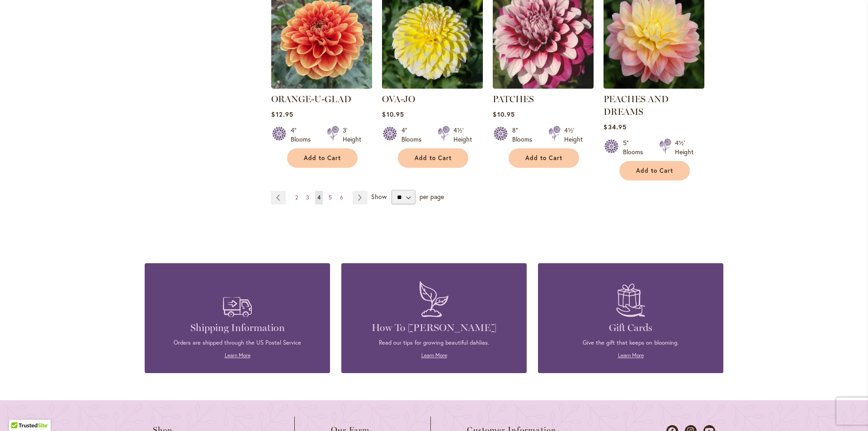 The width and height of the screenshot is (868, 431). I want to click on p: Read our tips for growing beautiful dahlias., so click(434, 343).